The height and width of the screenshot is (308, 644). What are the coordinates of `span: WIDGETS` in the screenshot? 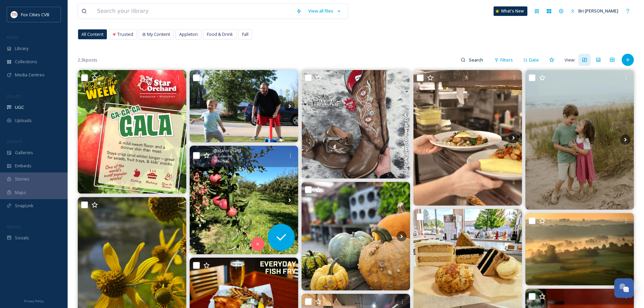 It's located at (15, 141).